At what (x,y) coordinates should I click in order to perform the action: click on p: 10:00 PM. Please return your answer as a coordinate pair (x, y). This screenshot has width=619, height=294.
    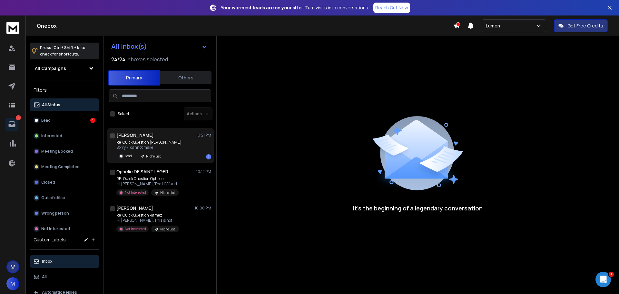
    Looking at the image, I should click on (203, 208).